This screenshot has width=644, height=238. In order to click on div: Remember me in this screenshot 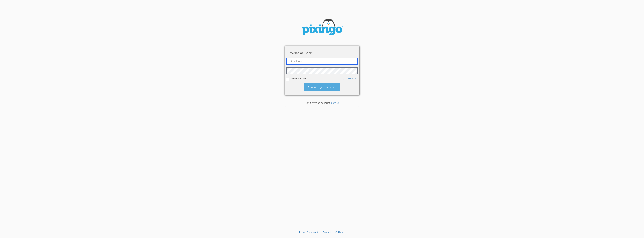, I will do `click(322, 78)`.